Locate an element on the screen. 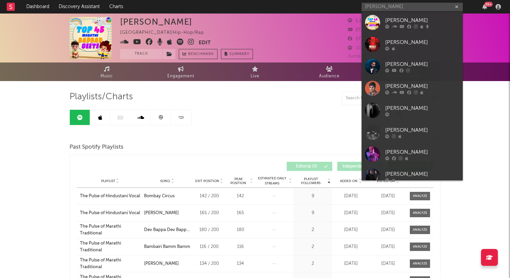  span: Summary is located at coordinates (239, 54).